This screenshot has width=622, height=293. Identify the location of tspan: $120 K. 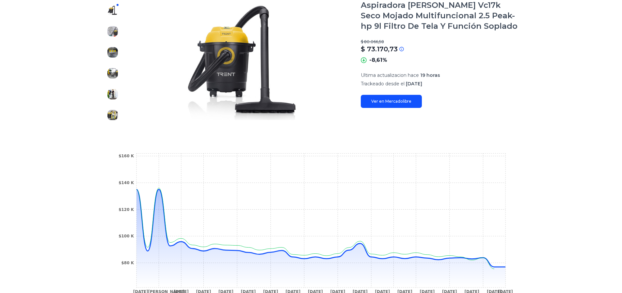
(126, 209).